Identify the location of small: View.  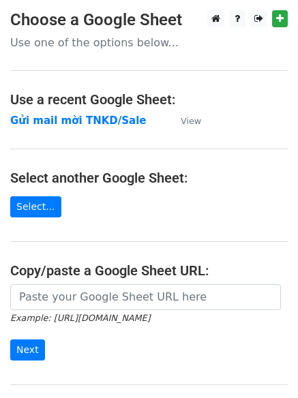
(191, 121).